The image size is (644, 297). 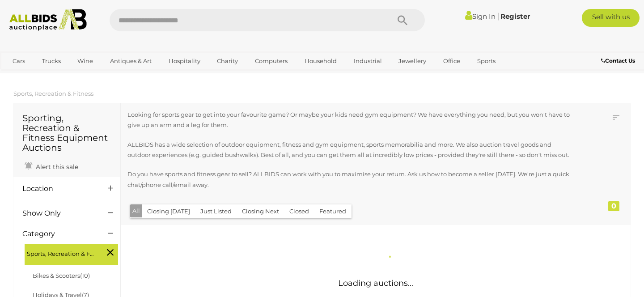 What do you see at coordinates (58, 213) in the screenshot?
I see `h4: Show Only` at bounding box center [58, 213].